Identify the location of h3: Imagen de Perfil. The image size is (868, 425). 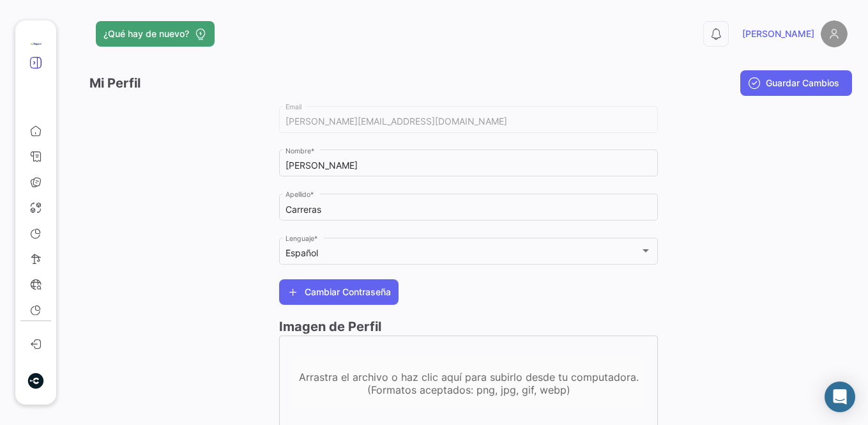
(469, 326).